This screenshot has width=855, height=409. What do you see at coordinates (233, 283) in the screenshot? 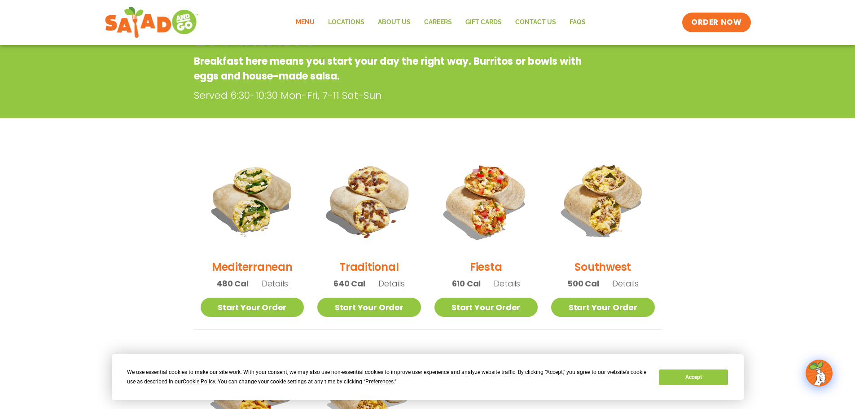
I see `span: 480 Cal` at bounding box center [233, 283].